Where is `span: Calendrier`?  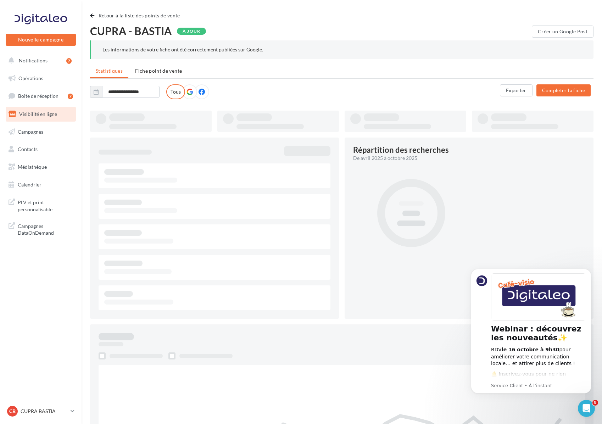
span: Calendrier is located at coordinates (29, 184).